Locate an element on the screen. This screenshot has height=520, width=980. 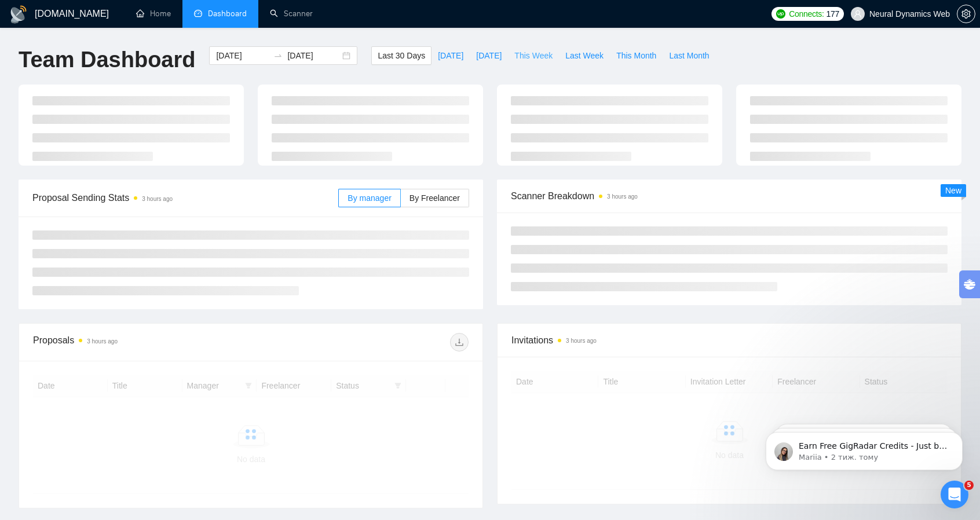
a: homeHome is located at coordinates (154, 13).